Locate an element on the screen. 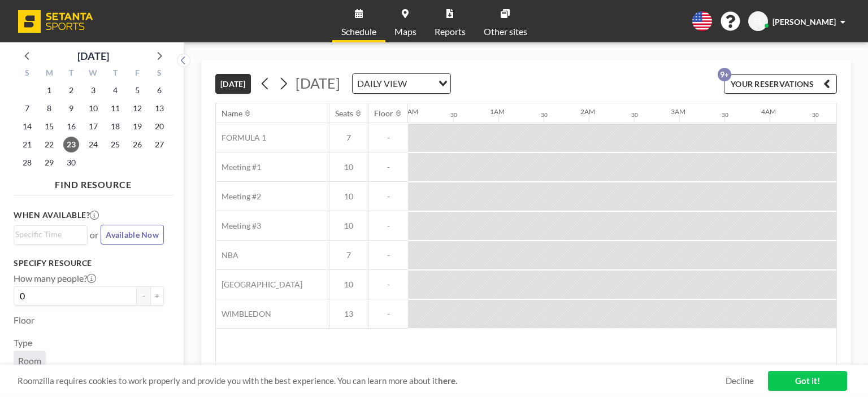 The image size is (868, 397). span: Sunday, September 14, 2025 is located at coordinates (27, 126).